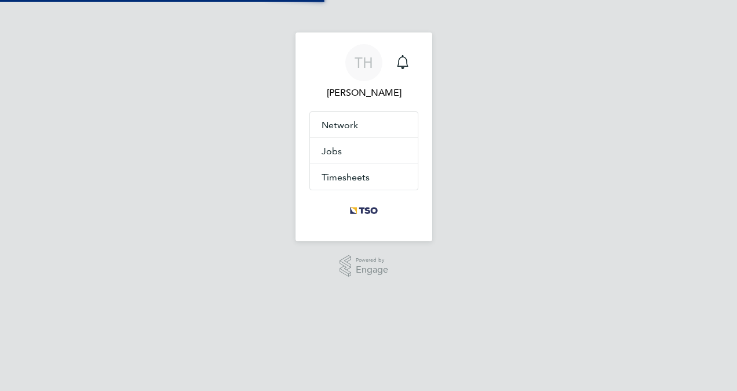 This screenshot has width=737, height=391. What do you see at coordinates (364, 93) in the screenshot?
I see `span: Tsaone Hill` at bounding box center [364, 93].